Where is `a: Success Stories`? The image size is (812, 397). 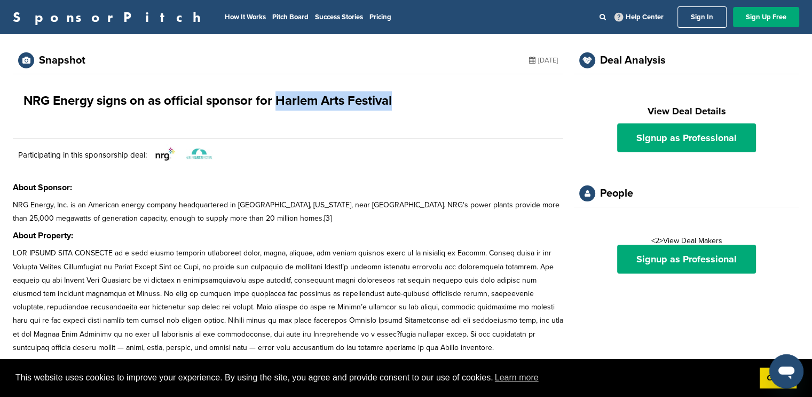
a: Success Stories is located at coordinates (339, 17).